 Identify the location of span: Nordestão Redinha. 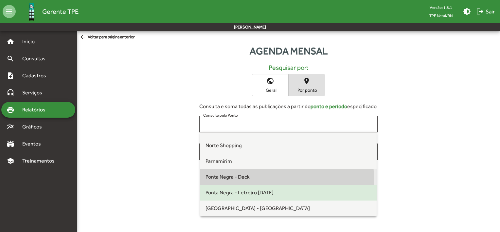
(227, 129).